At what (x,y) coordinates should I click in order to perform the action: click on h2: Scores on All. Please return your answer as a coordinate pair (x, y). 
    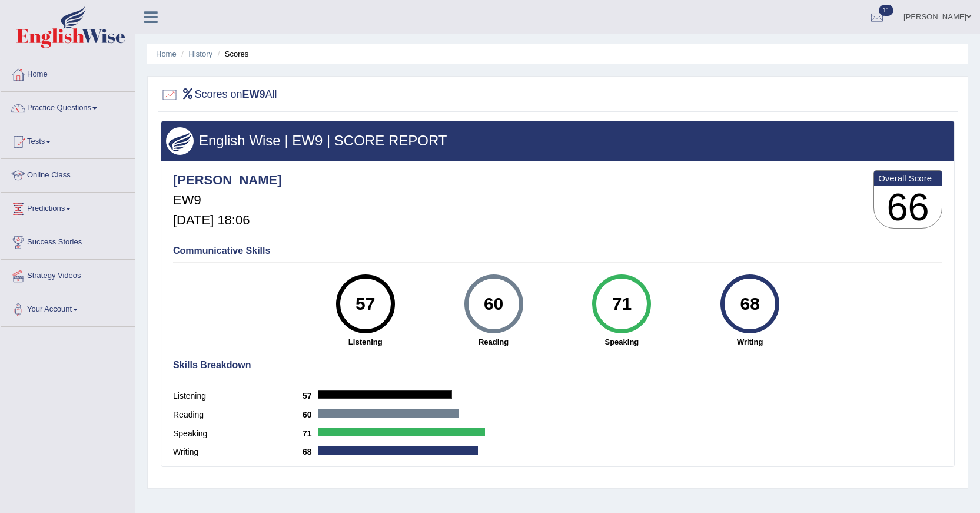
    Looking at the image, I should click on (219, 95).